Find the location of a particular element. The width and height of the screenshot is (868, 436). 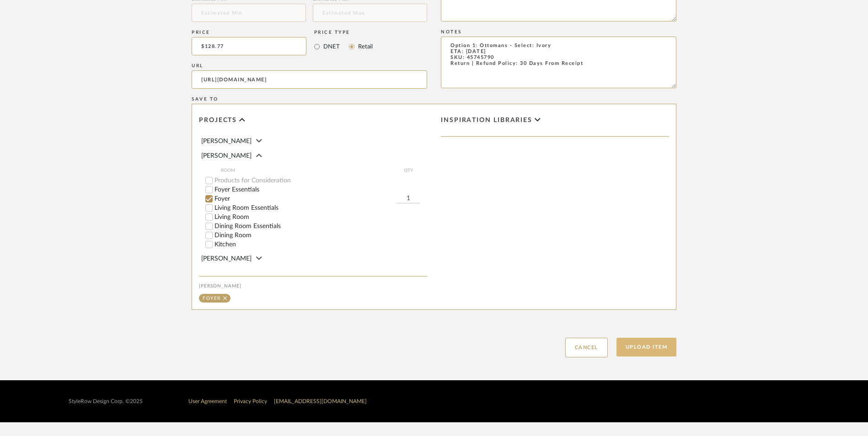

label: Living Room Essentials is located at coordinates (321, 208).